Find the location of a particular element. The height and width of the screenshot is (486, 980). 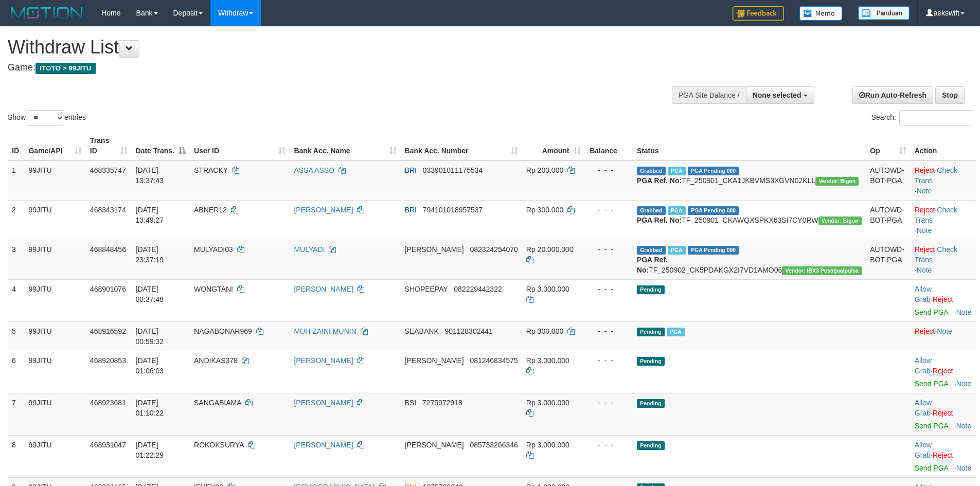

span: Copy 085733266346 to clipboard is located at coordinates (493, 445).